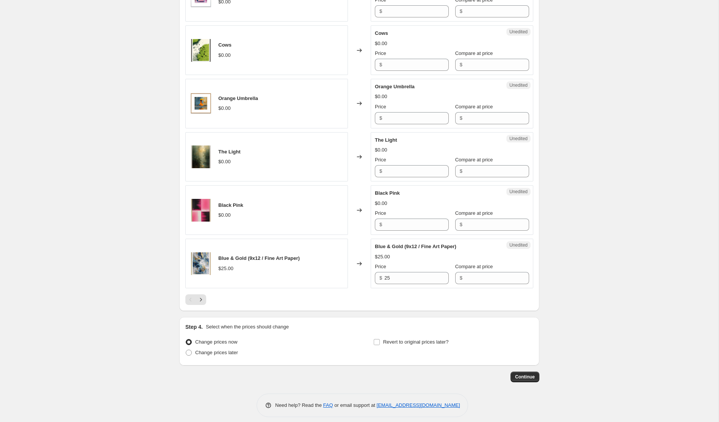 Image resolution: width=719 pixels, height=422 pixels. What do you see at coordinates (416, 342) in the screenshot?
I see `span: Revert to original prices later?` at bounding box center [416, 342].